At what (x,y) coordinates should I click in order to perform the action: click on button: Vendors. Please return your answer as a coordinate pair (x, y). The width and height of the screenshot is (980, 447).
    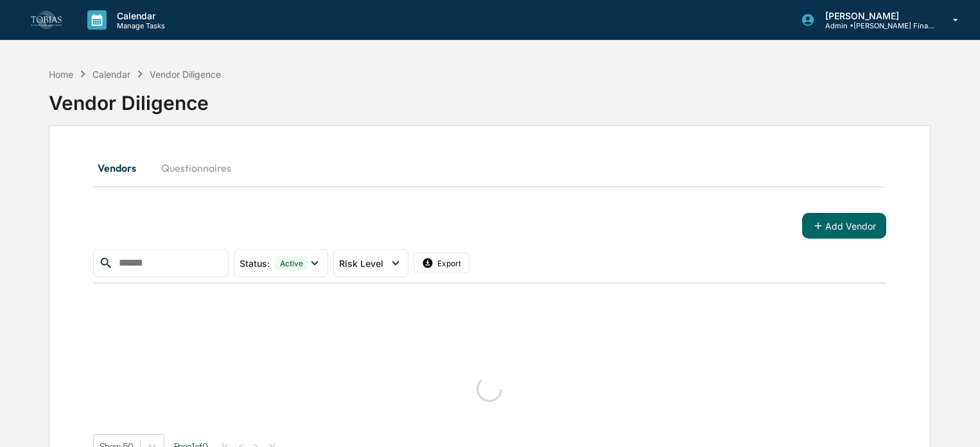
    Looking at the image, I should click on (122, 168).